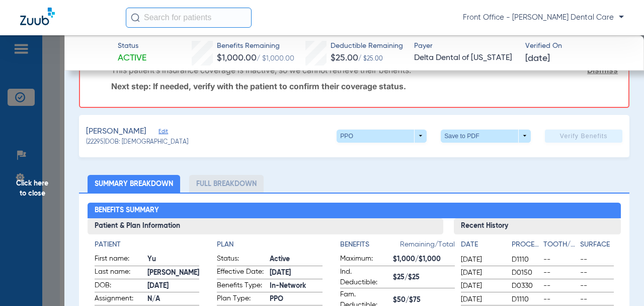  What do you see at coordinates (486, 136) in the screenshot?
I see `button: Save to PDF` at bounding box center [486, 136].